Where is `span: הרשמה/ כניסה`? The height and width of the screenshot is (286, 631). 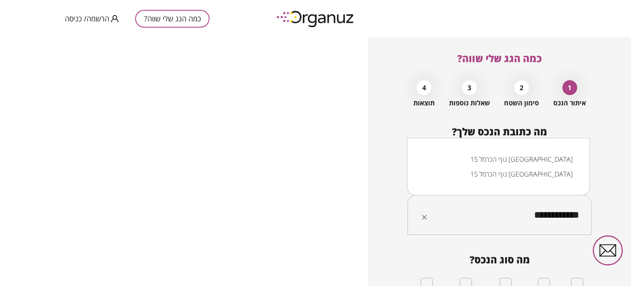 span: הרשמה/ כניסה is located at coordinates (87, 18).